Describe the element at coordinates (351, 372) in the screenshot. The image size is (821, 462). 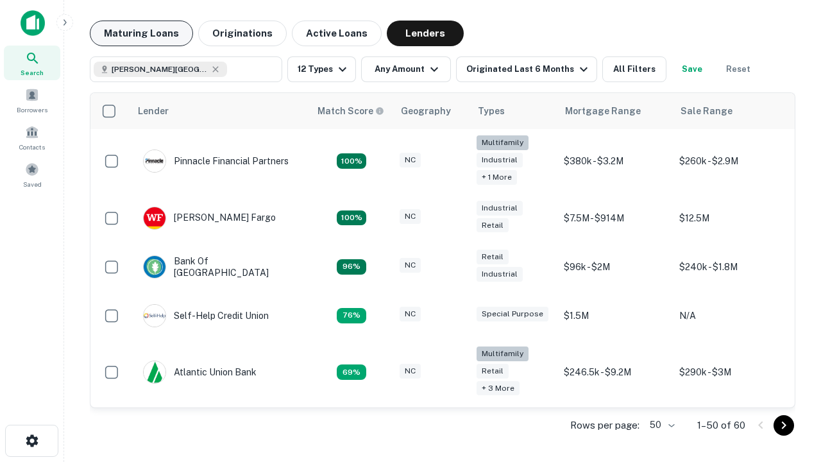
I see `div: Matching Properties: 10, hasApolloMatch: undefined` at that location.